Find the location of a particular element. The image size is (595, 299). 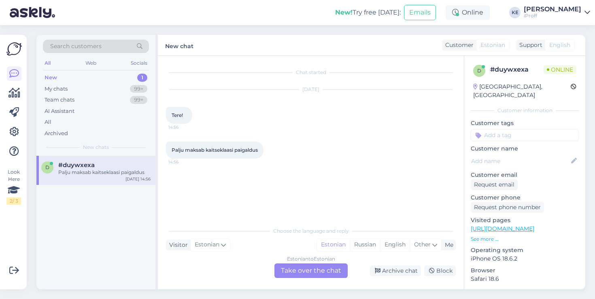

div: Me is located at coordinates (448, 245).